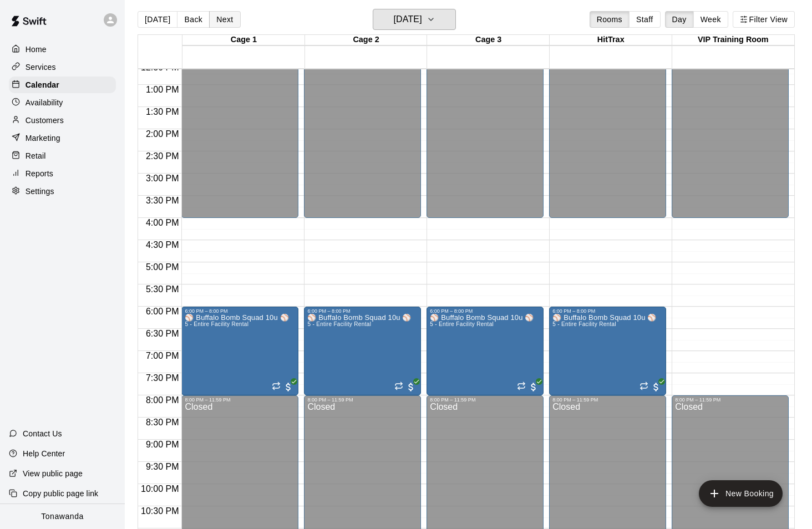 The height and width of the screenshot is (529, 812). What do you see at coordinates (62, 103) in the screenshot?
I see `a: Availability` at bounding box center [62, 103].